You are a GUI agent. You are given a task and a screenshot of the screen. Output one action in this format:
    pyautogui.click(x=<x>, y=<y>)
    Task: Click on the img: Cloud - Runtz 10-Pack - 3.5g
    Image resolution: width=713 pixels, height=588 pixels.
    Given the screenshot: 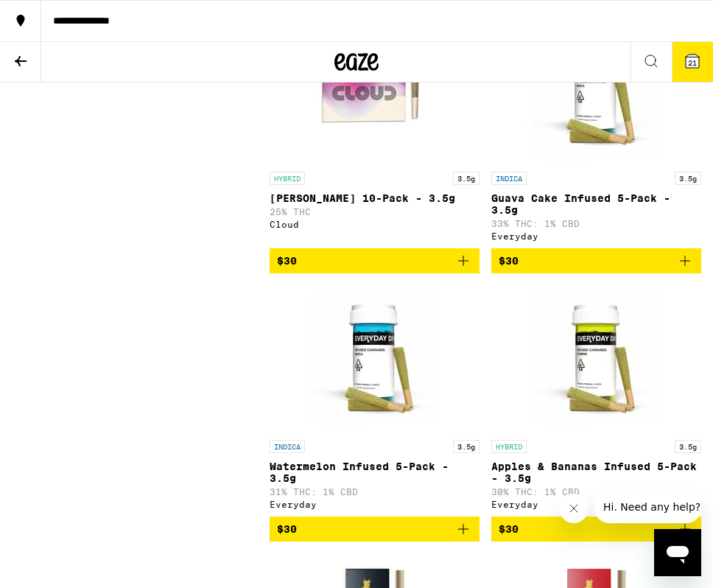 What is the action you would take?
    pyautogui.click(x=375, y=91)
    